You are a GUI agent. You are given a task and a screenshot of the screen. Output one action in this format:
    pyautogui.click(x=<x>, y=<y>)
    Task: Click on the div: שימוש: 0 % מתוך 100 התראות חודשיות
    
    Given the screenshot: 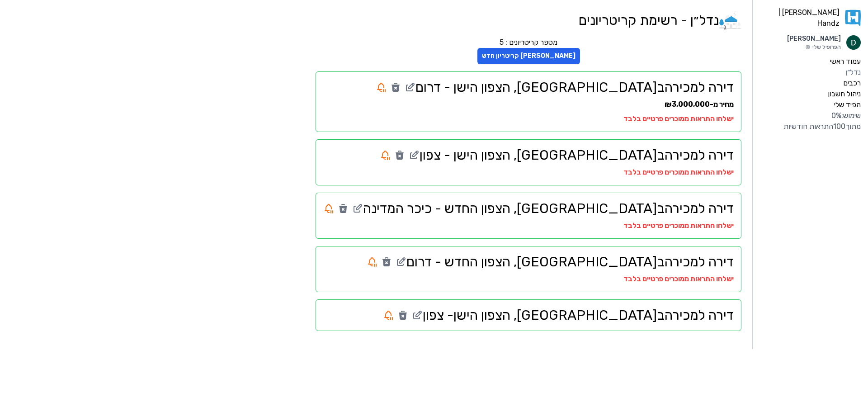 What is the action you would take?
    pyautogui.click(x=810, y=122)
    